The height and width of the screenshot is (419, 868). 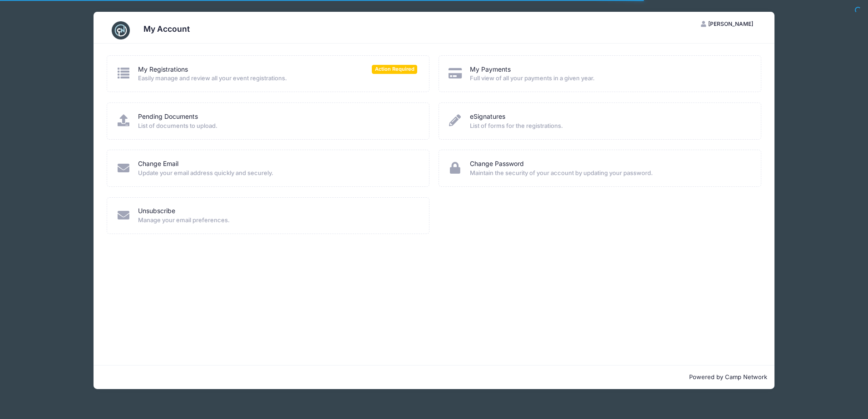 I want to click on span: List of documents to upload., so click(x=278, y=126).